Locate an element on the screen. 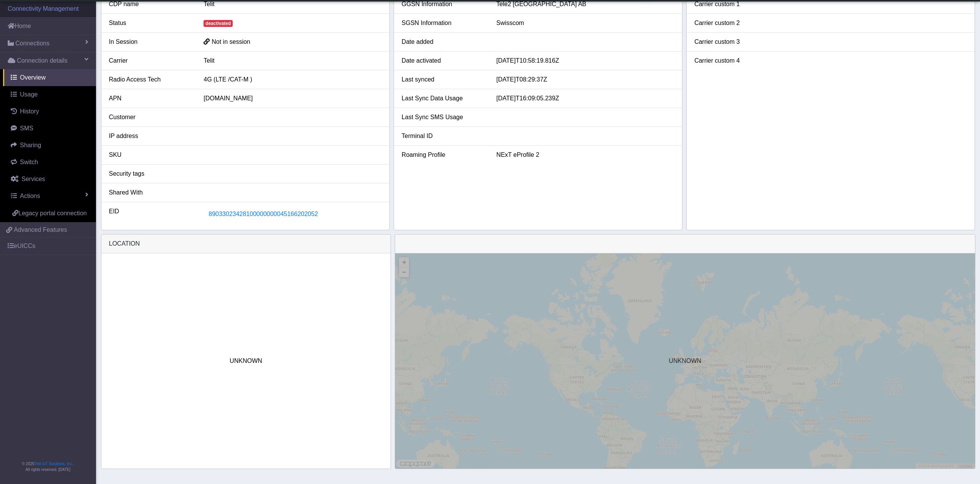 The image size is (980, 484). span: Overview is located at coordinates (33, 77).